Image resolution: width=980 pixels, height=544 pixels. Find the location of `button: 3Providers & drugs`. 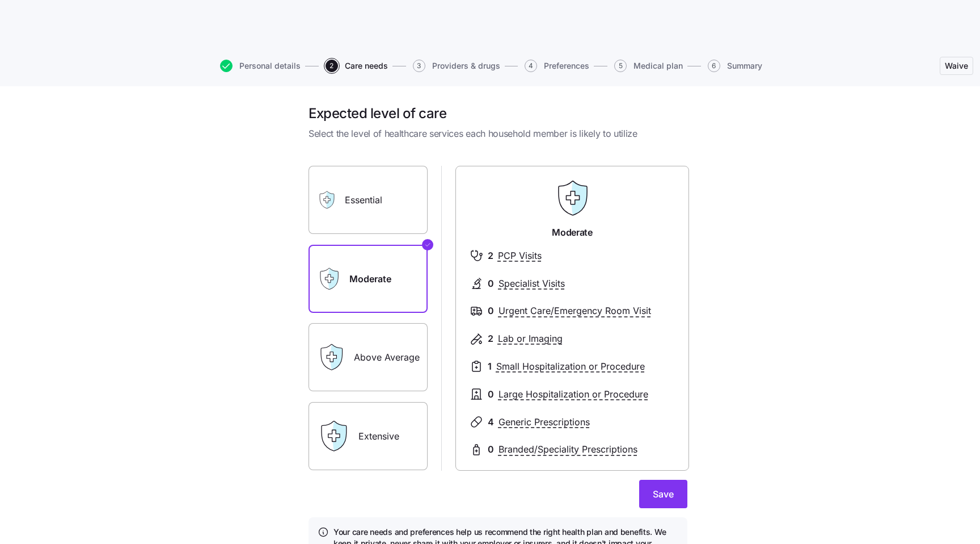

button: 3Providers & drugs is located at coordinates (457, 66).